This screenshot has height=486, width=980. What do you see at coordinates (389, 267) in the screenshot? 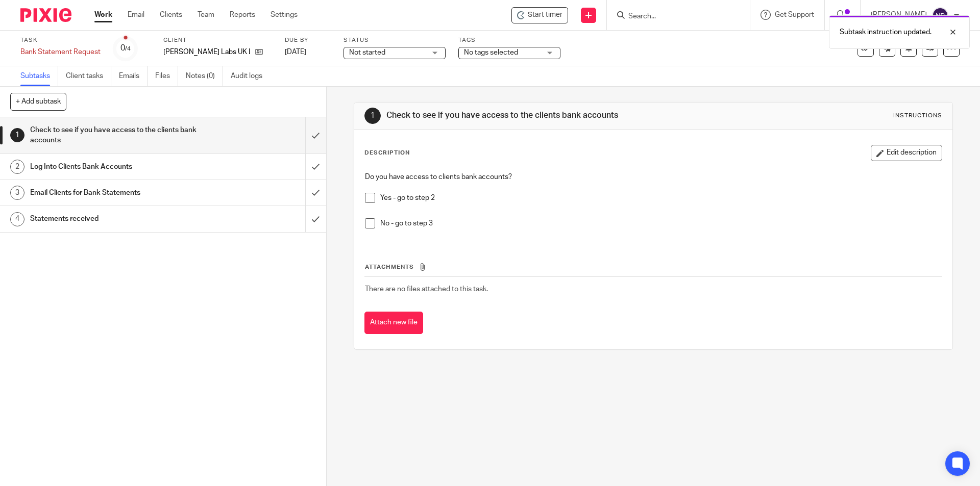
I see `span: Attachments` at bounding box center [389, 267].